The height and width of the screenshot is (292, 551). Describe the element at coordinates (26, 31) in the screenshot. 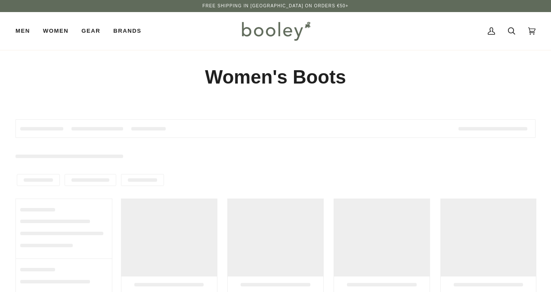

I see `div: Men` at that location.